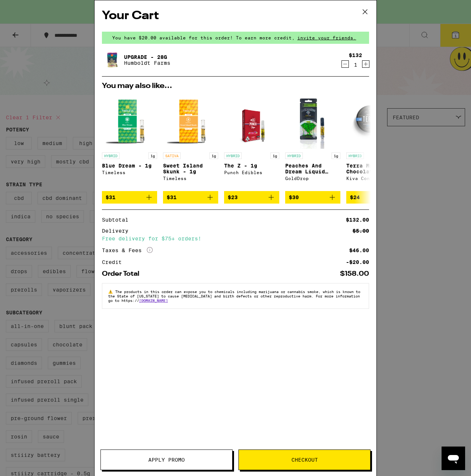 The height and width of the screenshot is (476, 471). What do you see at coordinates (114, 262) in the screenshot?
I see `div: Credit` at bounding box center [114, 262].